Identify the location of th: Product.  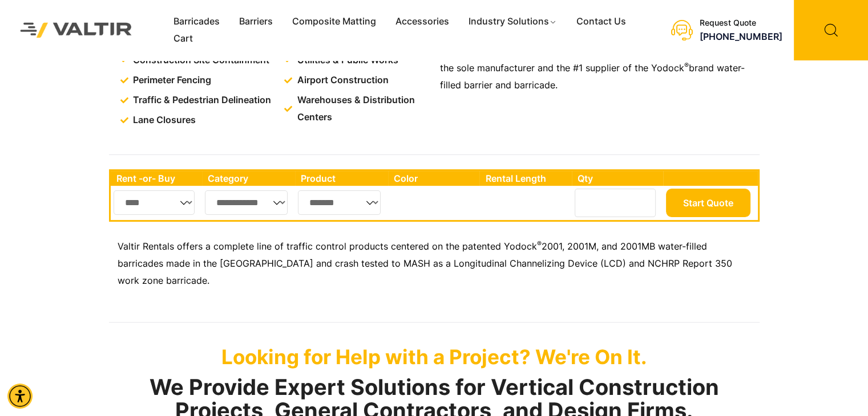
(341, 178).